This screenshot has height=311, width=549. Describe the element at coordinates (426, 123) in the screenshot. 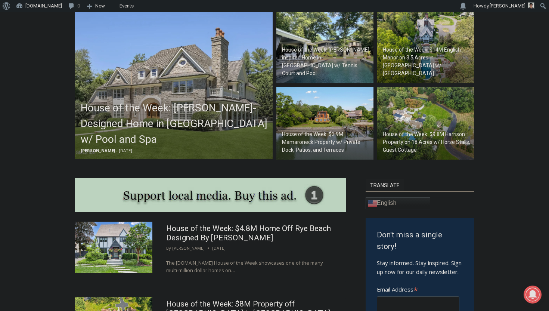

I see `a: House of the Week: $9.8M Harrison Property on 18 Acres w/ Horse Stalls, Guest Cottage` at that location.